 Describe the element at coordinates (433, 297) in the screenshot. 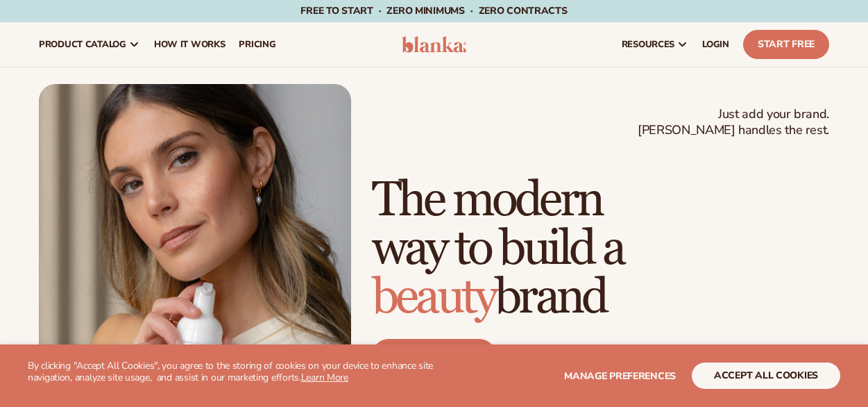

I see `span: beauty` at that location.